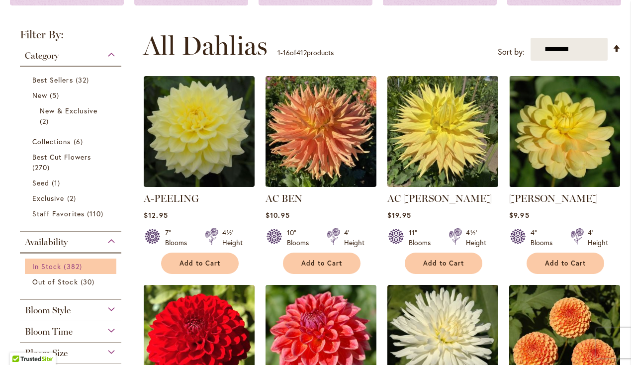  I want to click on a: Seed, so click(72, 182).